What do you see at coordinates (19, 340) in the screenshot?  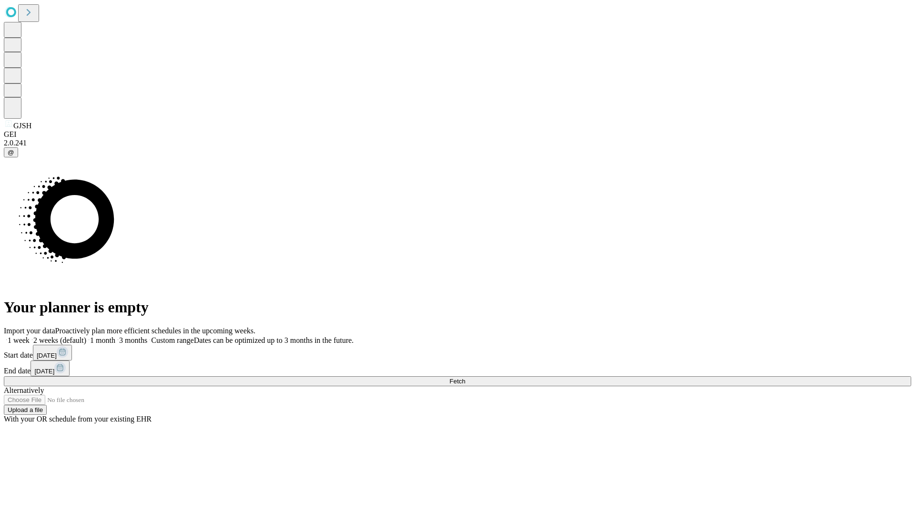 I see `span: 1 week` at bounding box center [19, 340].